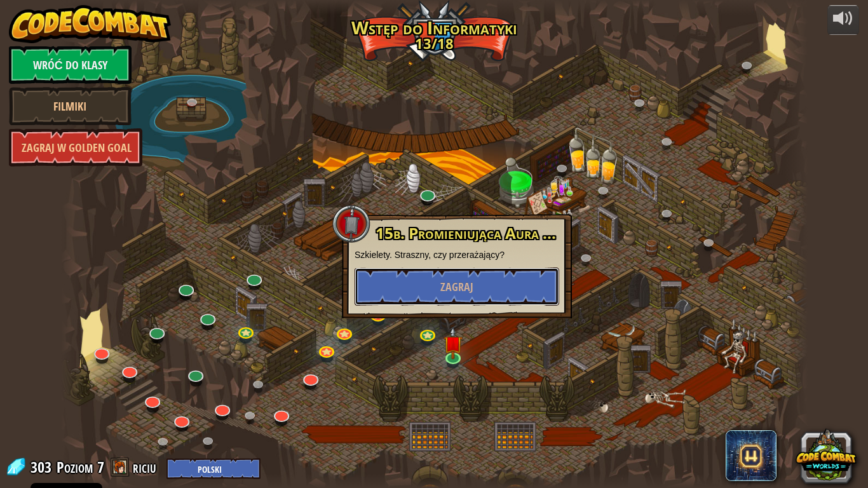 The height and width of the screenshot is (488, 868). What do you see at coordinates (75, 467) in the screenshot?
I see `span: Poziom` at bounding box center [75, 467].